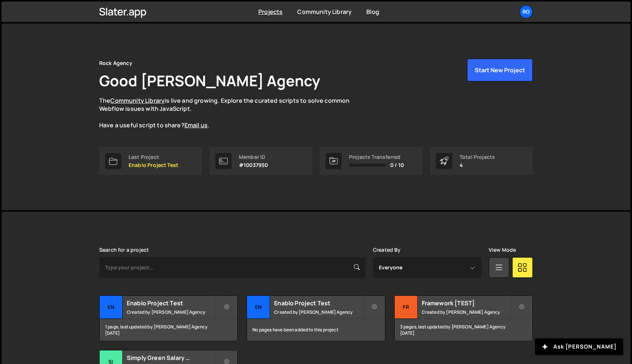 This screenshot has width=632, height=364. I want to click on a: Ro, so click(526, 12).